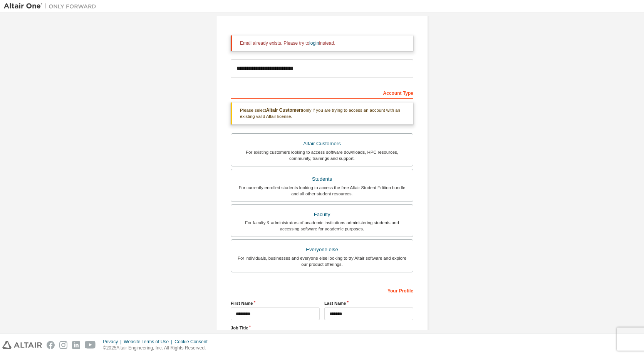 The height and width of the screenshot is (356, 644). What do you see at coordinates (113, 342) in the screenshot?
I see `div: Privacy` at bounding box center [113, 342].